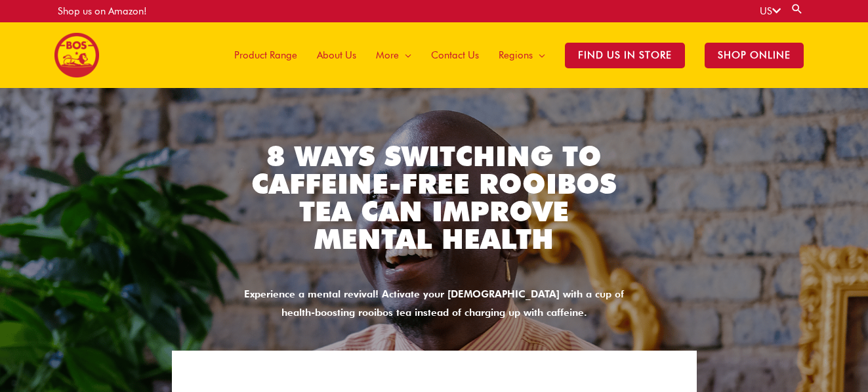 The width and height of the screenshot is (868, 392). What do you see at coordinates (753, 55) in the screenshot?
I see `a: SHOP ONLINE` at bounding box center [753, 55].